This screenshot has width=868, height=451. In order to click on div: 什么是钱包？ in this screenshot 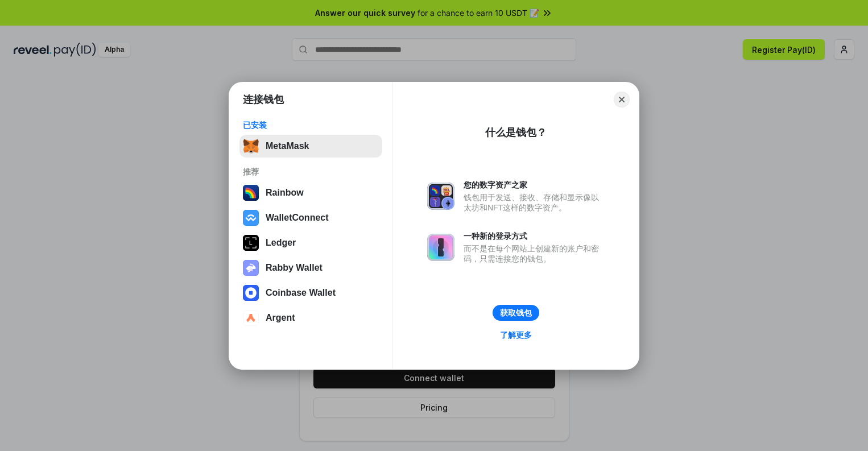, I will do `click(516, 132)`.